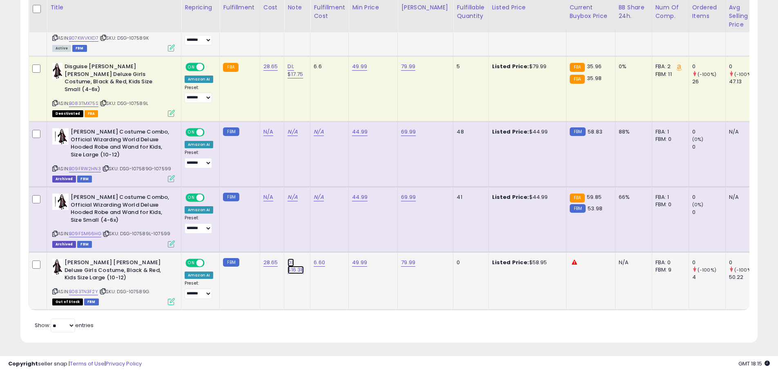 The height and width of the screenshot is (372, 778). I want to click on div: 66%, so click(632, 197).